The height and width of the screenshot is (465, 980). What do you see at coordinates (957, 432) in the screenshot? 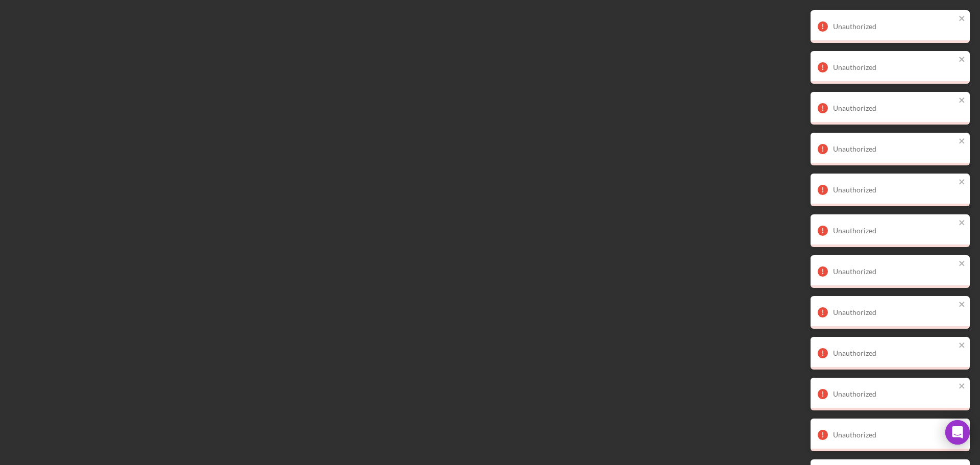
I see `div: Open Intercom Messenger` at bounding box center [957, 432].